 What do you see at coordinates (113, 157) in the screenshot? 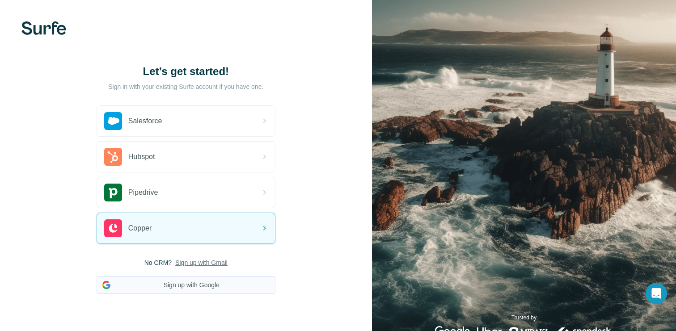
I see `img: hubspot's logo` at bounding box center [113, 157].